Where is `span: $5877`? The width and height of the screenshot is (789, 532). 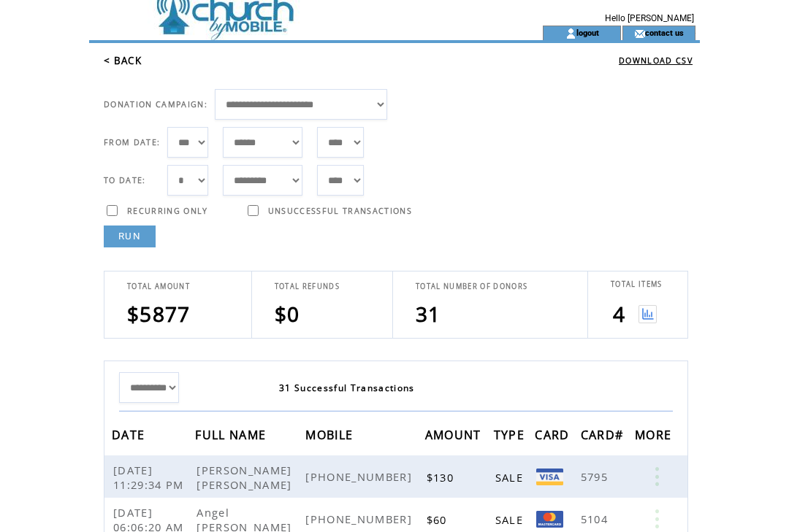
span: $5877 is located at coordinates (159, 314).